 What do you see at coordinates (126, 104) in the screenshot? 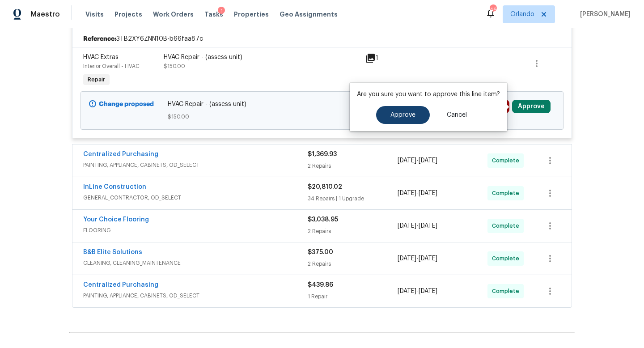
I see `b: Change proposed` at bounding box center [126, 104].